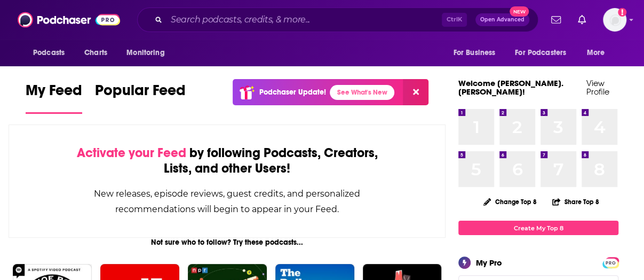 This screenshot has height=280, width=644. Describe the element at coordinates (614, 19) in the screenshot. I see `button: Show profile menu` at that location.